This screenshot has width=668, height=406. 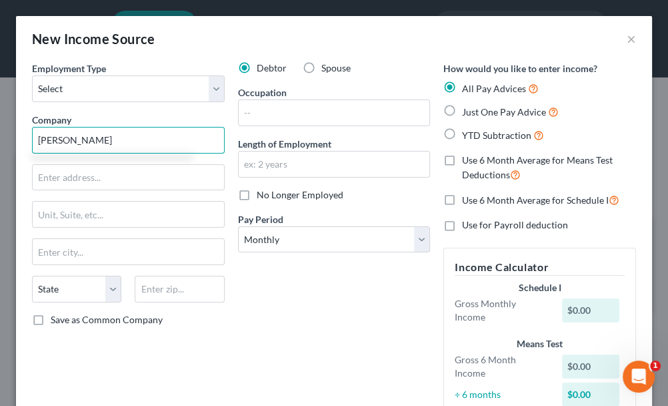 What do you see at coordinates (179, 289) in the screenshot?
I see `input: Enter zip...` at bounding box center [179, 289].